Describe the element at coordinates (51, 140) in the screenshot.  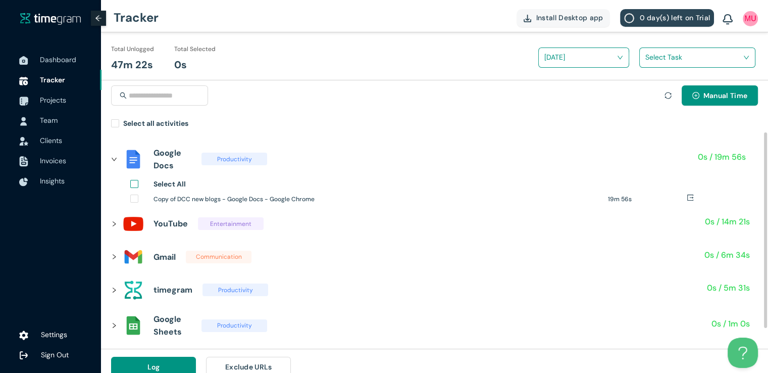
I see `span: Clients` at that location.